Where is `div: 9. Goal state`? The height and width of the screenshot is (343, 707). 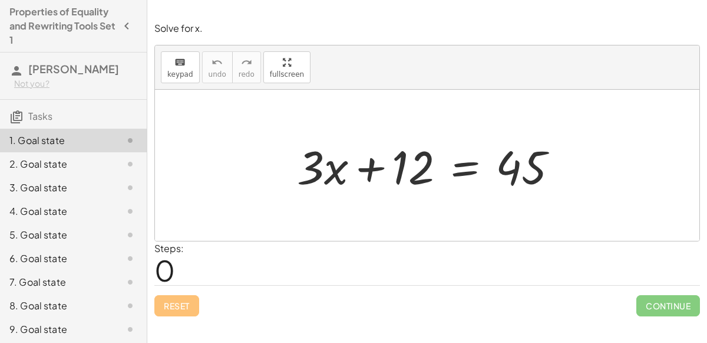 div: 9. Goal state is located at coordinates (57, 329).